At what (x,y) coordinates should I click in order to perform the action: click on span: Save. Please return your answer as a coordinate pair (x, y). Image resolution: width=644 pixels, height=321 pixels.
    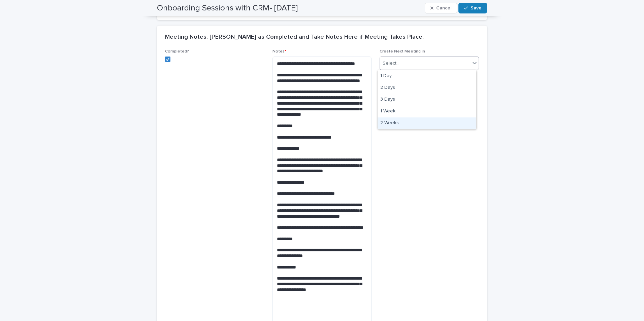
    Looking at the image, I should click on (476, 8).